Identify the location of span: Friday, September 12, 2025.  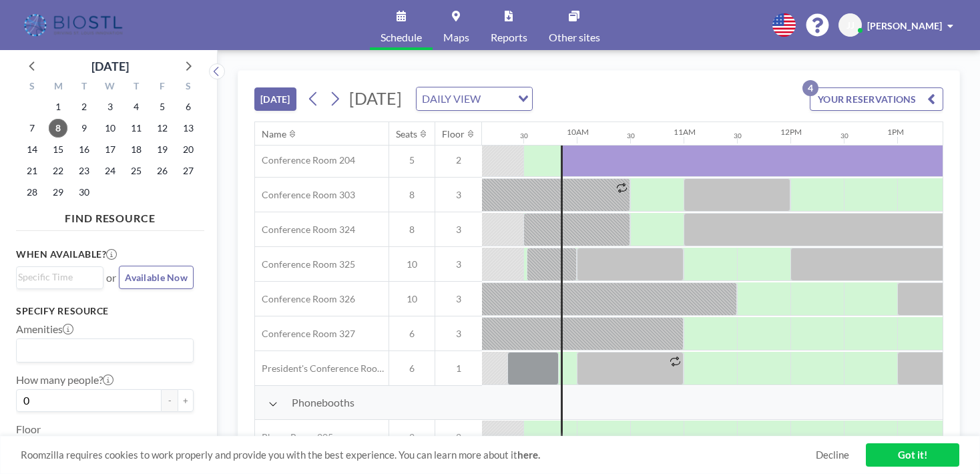
(162, 128).